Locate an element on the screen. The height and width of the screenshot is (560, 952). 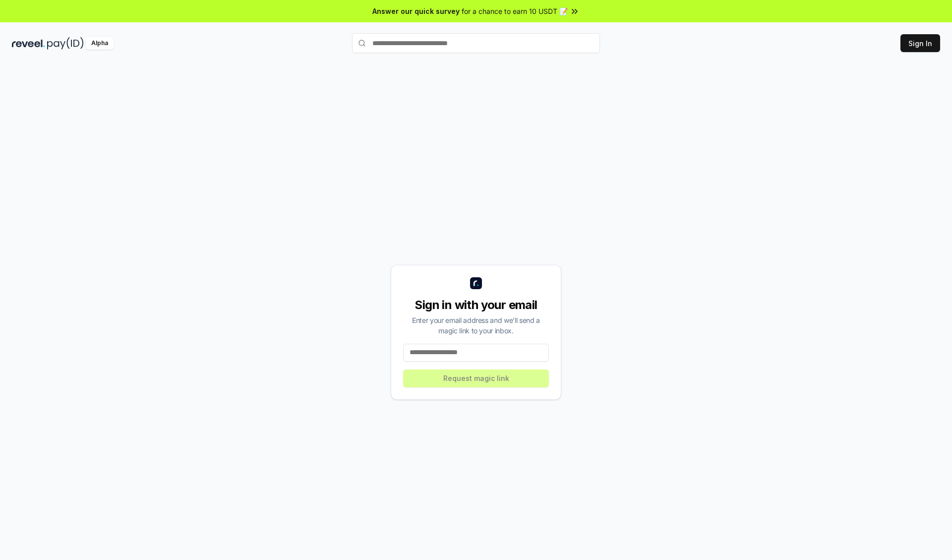
div: Enter your email address and we’ll send a magic link to your inbox. is located at coordinates (476, 325).